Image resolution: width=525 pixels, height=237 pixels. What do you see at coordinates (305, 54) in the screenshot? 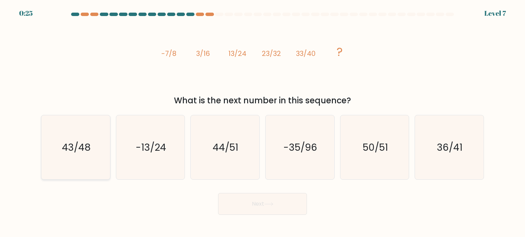
I see `tspan: 33/40` at bounding box center [305, 54].